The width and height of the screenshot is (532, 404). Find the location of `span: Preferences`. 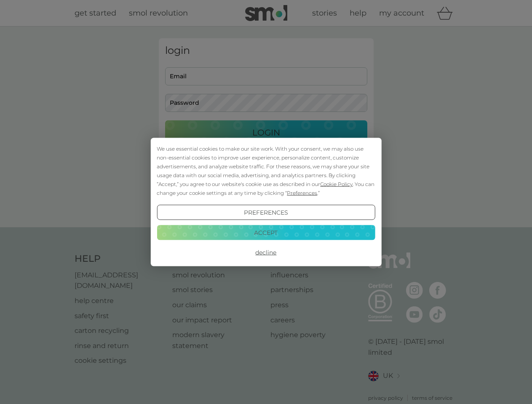

span: Preferences is located at coordinates (302, 193).